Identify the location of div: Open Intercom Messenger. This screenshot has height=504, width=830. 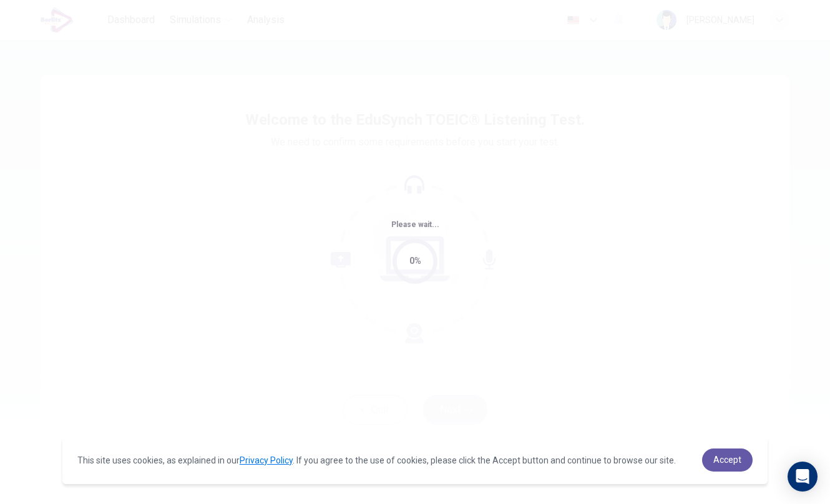
(802, 476).